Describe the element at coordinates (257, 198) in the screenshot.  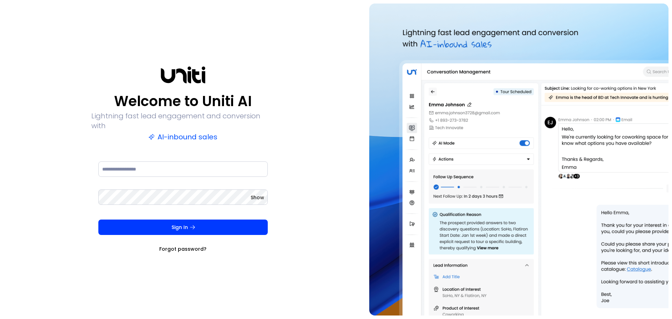
I see `span: Show` at that location.